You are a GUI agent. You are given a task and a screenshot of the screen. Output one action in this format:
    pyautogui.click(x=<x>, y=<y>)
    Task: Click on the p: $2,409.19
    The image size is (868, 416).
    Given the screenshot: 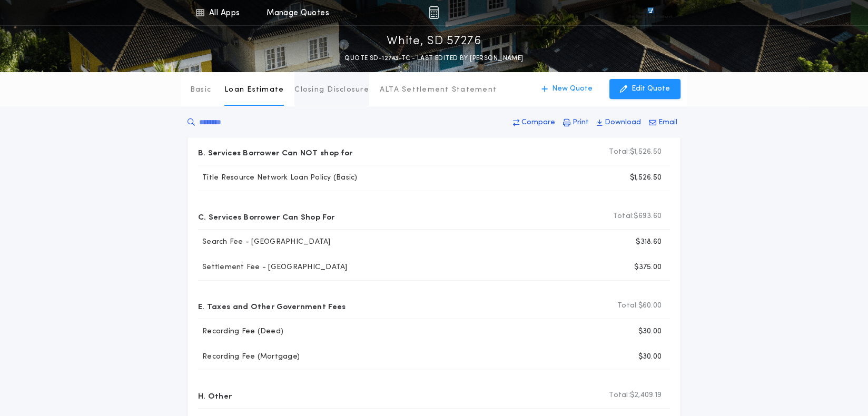 What is the action you would take?
    pyautogui.click(x=635, y=396)
    